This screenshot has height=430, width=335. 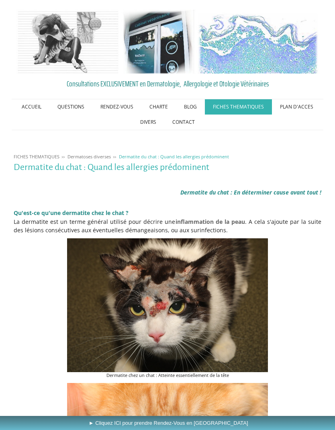 I want to click on a: Dermatite du chat : Quand les allergies prédominent, so click(x=174, y=156).